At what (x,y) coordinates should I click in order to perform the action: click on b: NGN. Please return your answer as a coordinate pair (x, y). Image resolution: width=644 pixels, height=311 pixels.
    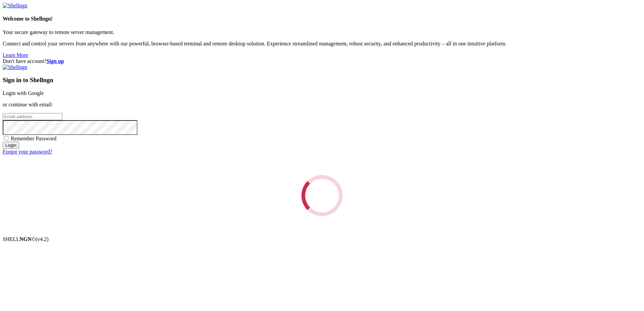
    Looking at the image, I should click on (26, 239).